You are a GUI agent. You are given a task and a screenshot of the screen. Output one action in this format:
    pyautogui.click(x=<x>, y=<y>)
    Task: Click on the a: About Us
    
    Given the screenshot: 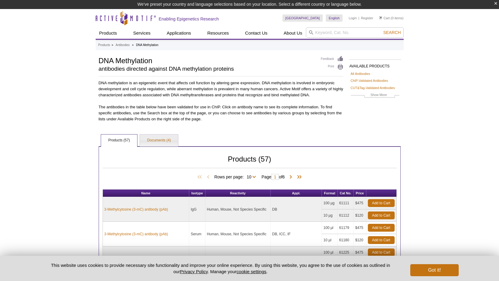 What is the action you would take?
    pyautogui.click(x=293, y=33)
    